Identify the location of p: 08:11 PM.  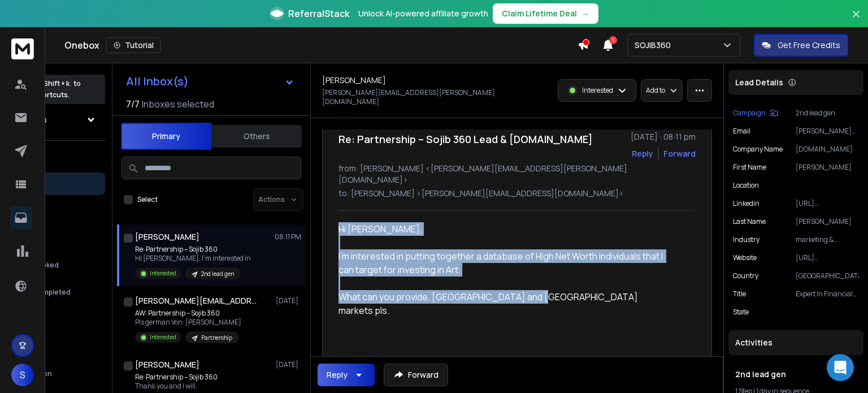
(288, 238).